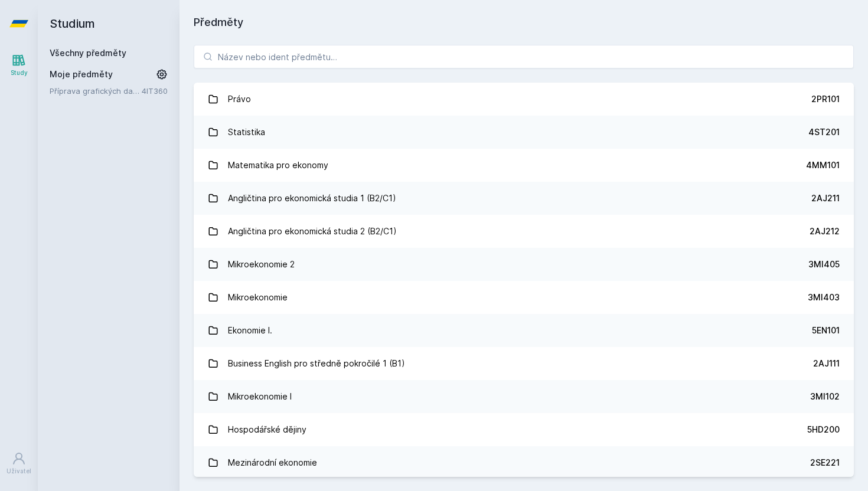  I want to click on div: Uživatel, so click(19, 471).